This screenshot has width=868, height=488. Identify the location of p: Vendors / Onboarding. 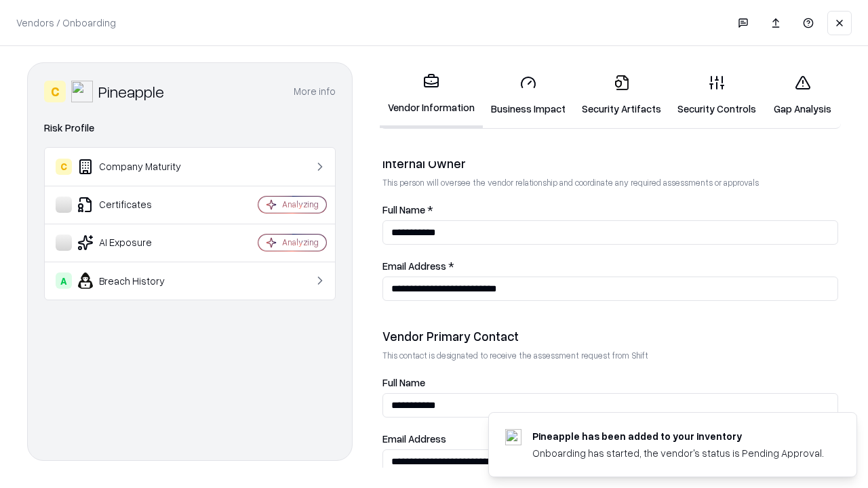
(66, 23).